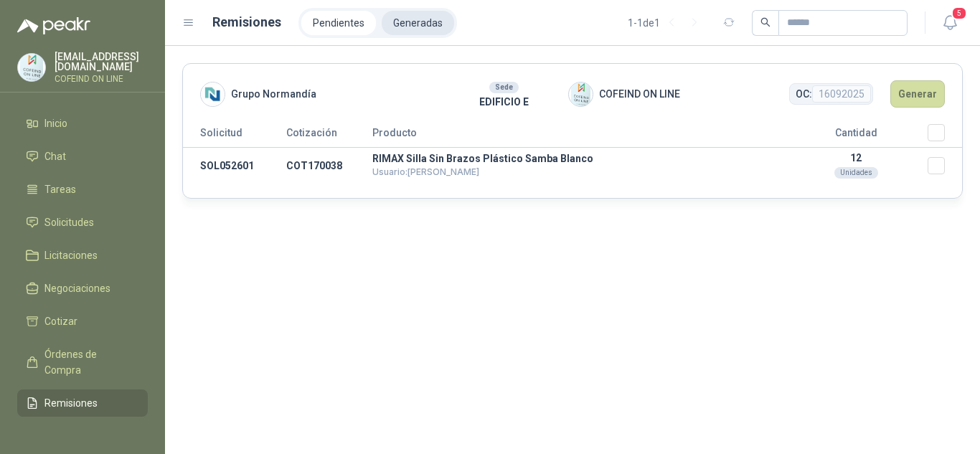 The image size is (980, 454). I want to click on span: 16092025, so click(841, 94).